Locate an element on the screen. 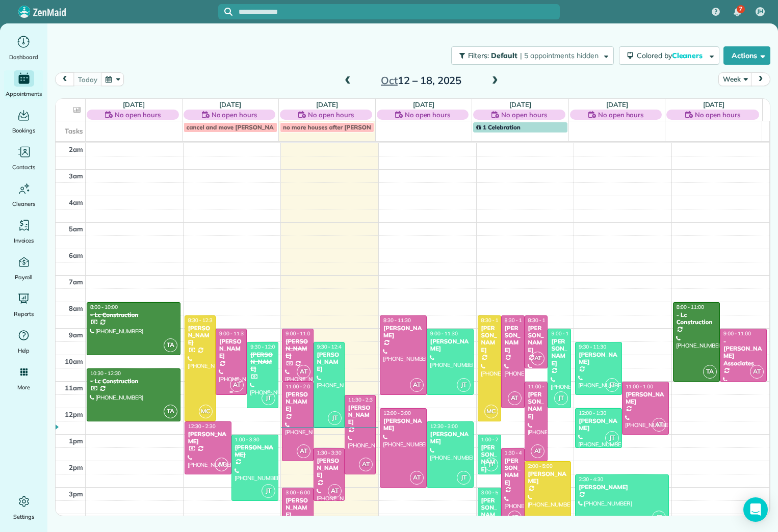 This screenshot has width=778, height=532. span: 1:30 - 3:30 is located at coordinates (329, 453).